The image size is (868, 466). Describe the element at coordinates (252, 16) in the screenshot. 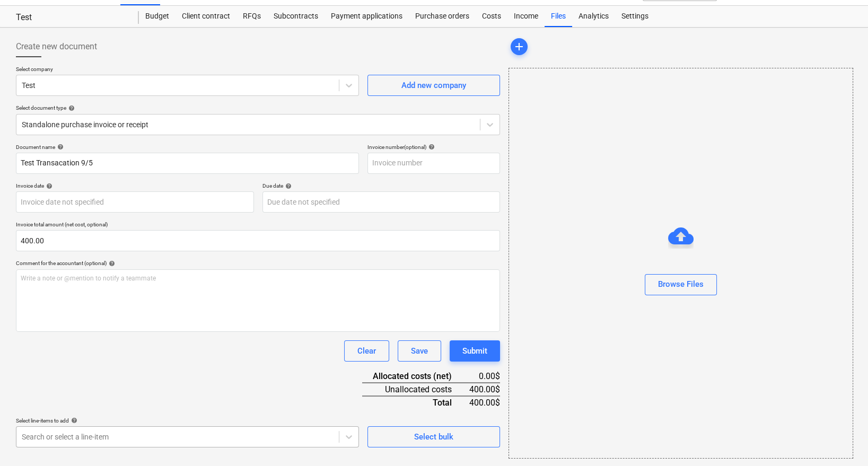

I see `div: RFQs` at that location.